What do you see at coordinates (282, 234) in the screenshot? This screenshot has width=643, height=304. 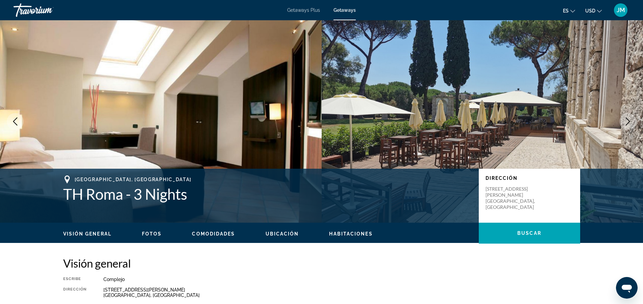 I see `button: Ubicación` at bounding box center [282, 234].